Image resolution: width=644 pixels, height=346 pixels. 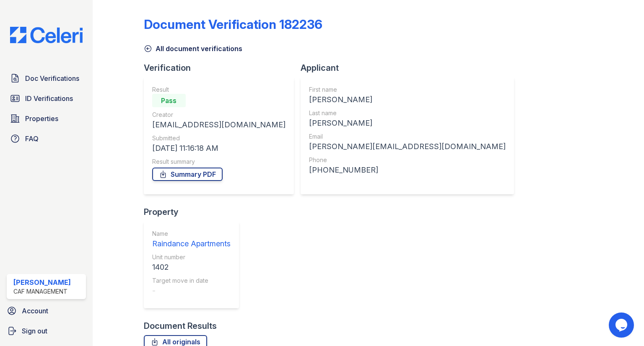 What do you see at coordinates (34, 331) in the screenshot?
I see `span: Sign out` at bounding box center [34, 331].